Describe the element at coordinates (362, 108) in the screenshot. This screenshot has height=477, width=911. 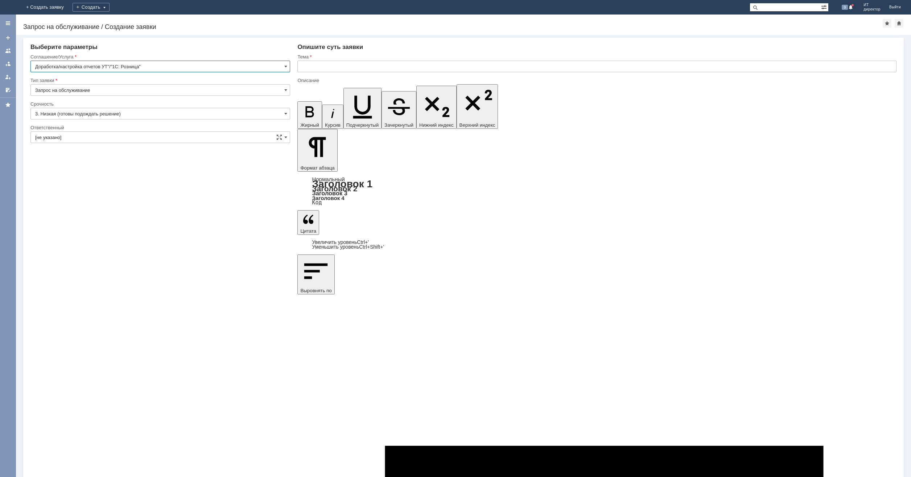
I see `button: Подчеркнутый` at that location.